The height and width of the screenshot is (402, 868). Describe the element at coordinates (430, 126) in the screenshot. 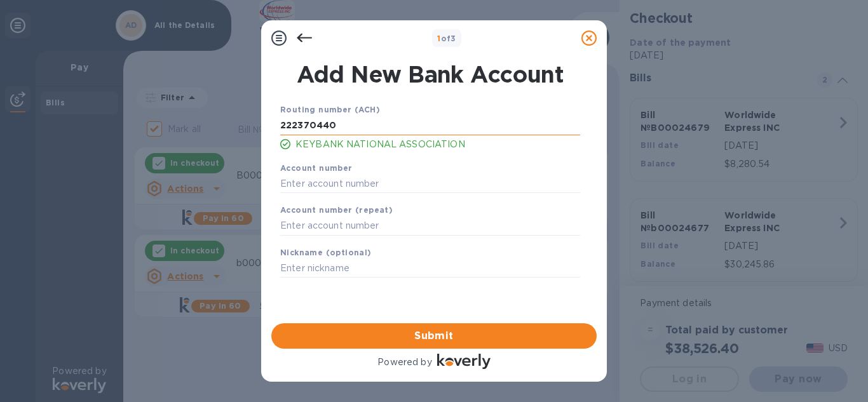

I see `input: Enter routing number` at that location.